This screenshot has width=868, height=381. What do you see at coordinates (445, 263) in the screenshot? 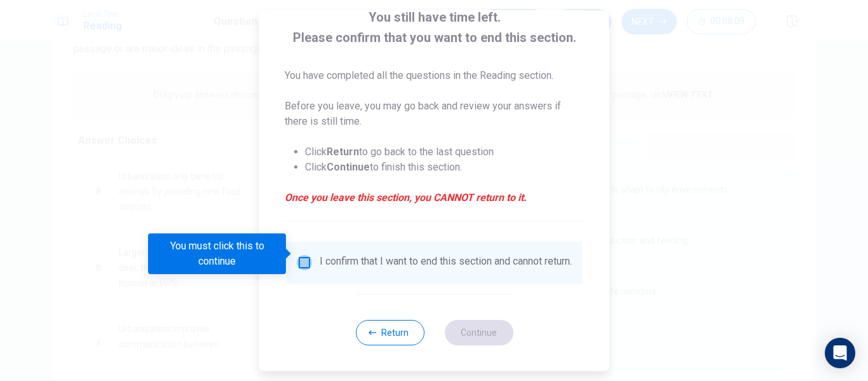
I see `div: I confirm that I want to end this section and cannot return.` at bounding box center [445, 263].